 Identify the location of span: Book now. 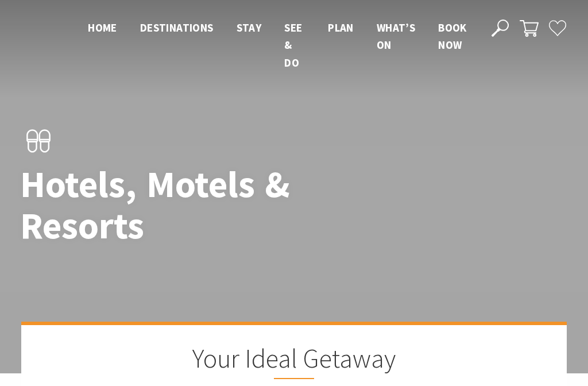
(453, 36).